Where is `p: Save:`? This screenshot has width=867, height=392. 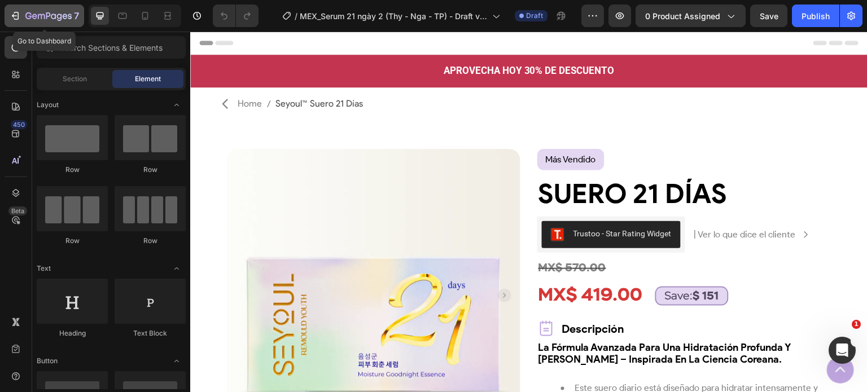
p: Save: is located at coordinates (502, 265).